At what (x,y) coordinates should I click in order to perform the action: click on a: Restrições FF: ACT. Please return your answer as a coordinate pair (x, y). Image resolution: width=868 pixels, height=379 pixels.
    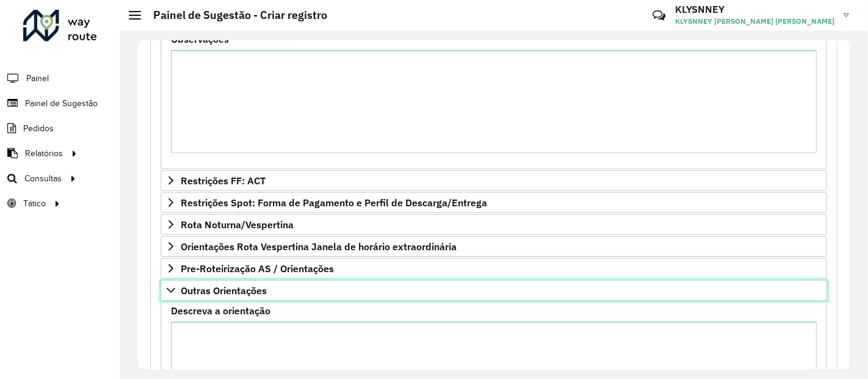
    Looking at the image, I should click on (494, 181).